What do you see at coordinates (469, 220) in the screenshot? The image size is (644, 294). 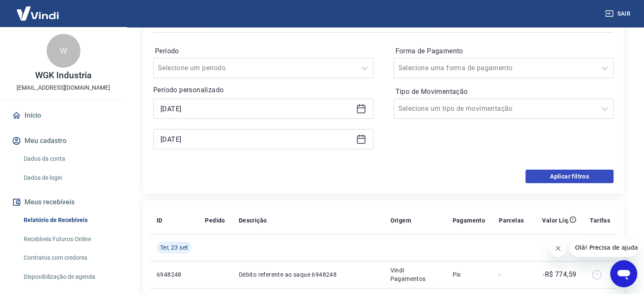 I see `p: Pagamento` at bounding box center [469, 220].